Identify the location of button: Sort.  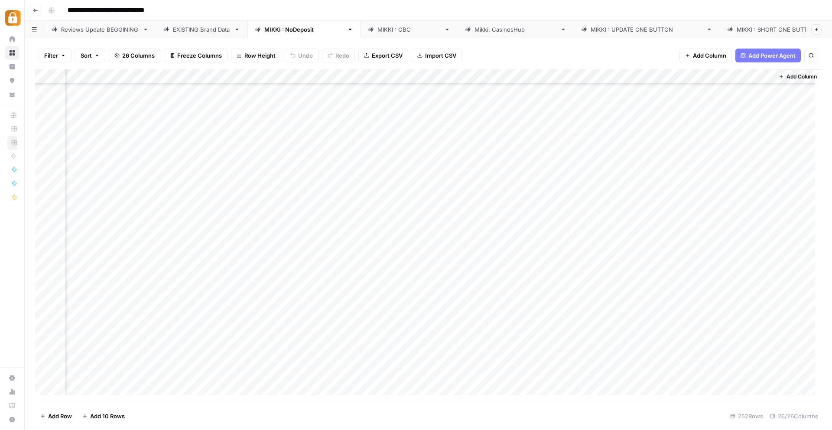
(90, 55).